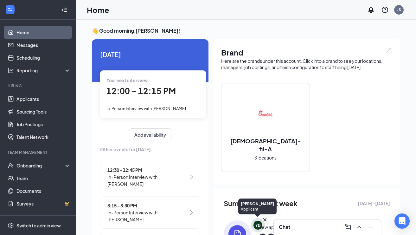 This screenshot has width=416, height=235. Describe the element at coordinates (11, 166) in the screenshot. I see `svg: UserCheck` at that location.